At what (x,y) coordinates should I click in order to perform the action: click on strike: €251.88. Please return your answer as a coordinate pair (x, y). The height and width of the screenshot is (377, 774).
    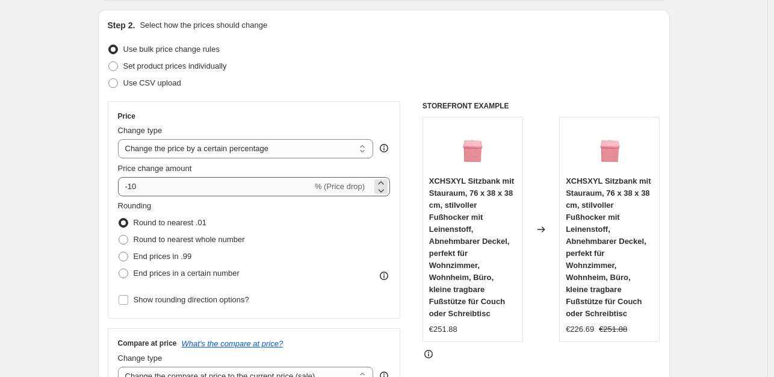
    Looking at the image, I should click on (613, 329).